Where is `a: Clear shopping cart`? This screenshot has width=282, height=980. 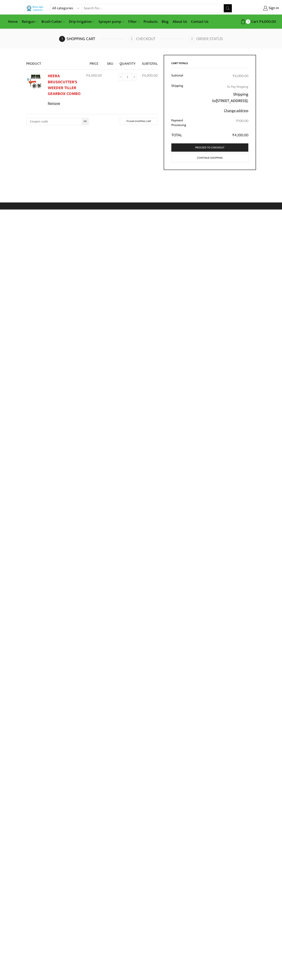
a: Clear shopping cart is located at coordinates (138, 121).